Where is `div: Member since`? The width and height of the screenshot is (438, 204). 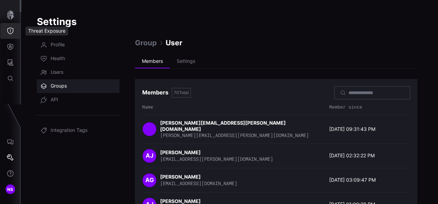 div: Member since is located at coordinates (363, 107).